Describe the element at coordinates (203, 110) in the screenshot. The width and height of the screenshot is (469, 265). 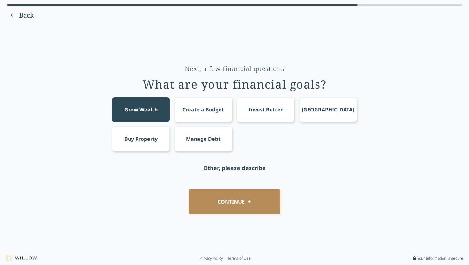
I see `div: Create a Budget` at that location.